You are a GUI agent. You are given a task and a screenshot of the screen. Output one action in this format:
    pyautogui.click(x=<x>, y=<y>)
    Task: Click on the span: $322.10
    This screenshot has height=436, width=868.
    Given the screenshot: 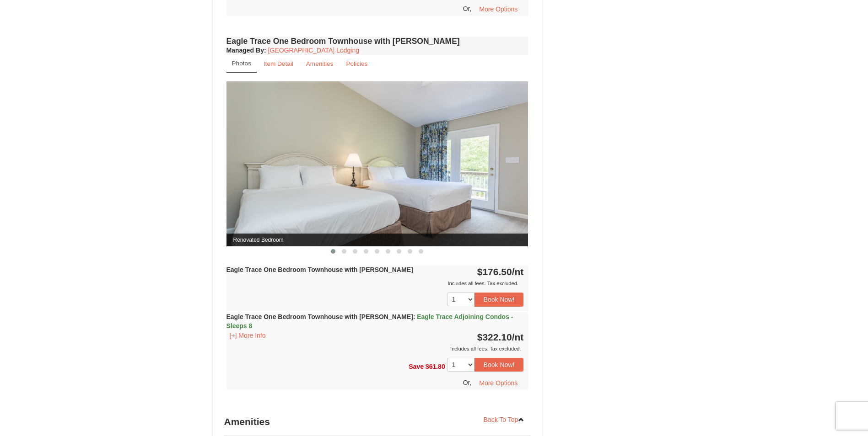 What is the action you would take?
    pyautogui.click(x=495, y=337)
    